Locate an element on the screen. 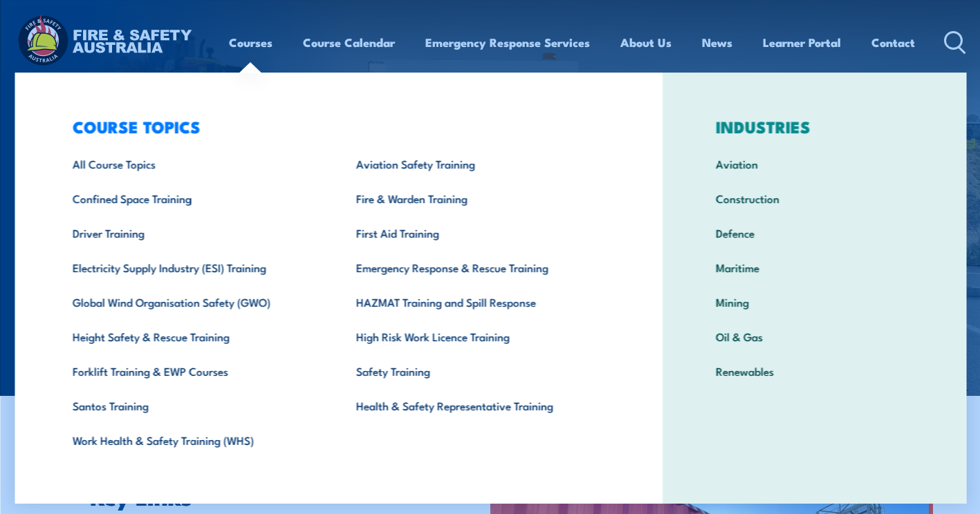 Image resolution: width=980 pixels, height=514 pixels. a: Mining is located at coordinates (814, 302).